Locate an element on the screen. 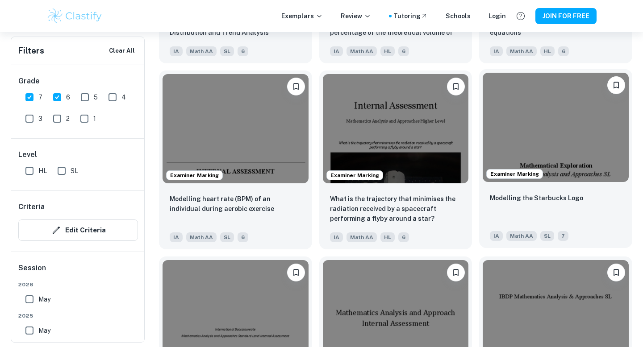 The height and width of the screenshot is (347, 643). a: Clastify logo is located at coordinates (75, 16).